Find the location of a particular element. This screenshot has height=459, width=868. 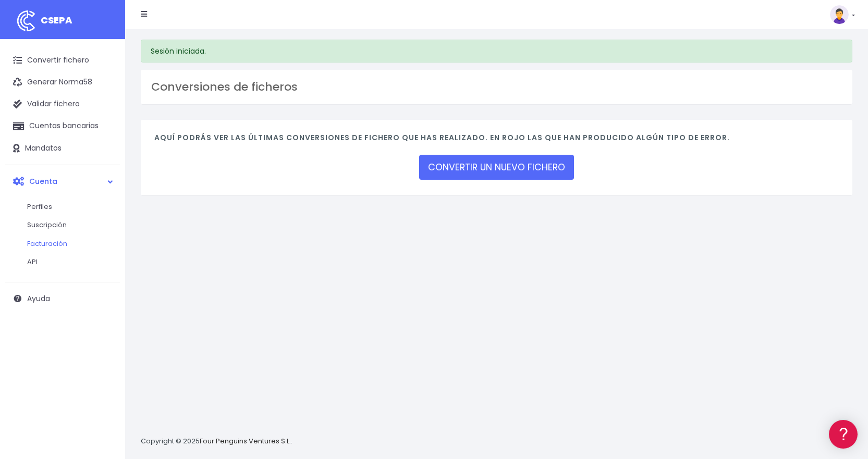

a: Cuenta is located at coordinates (62, 181).